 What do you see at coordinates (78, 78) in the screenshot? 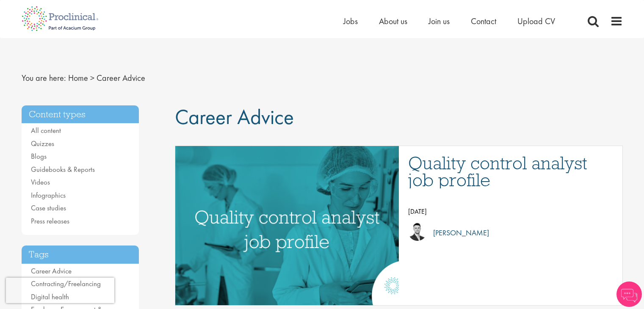
I see `a: breadcrumb link` at bounding box center [78, 78].